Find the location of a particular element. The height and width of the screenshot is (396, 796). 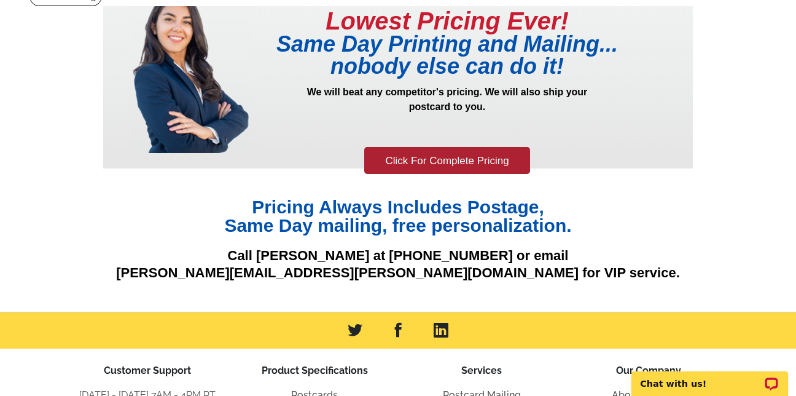

p: We will beat any competitor's pricing. We will also ship your postcard to you. is located at coordinates (447, 115).